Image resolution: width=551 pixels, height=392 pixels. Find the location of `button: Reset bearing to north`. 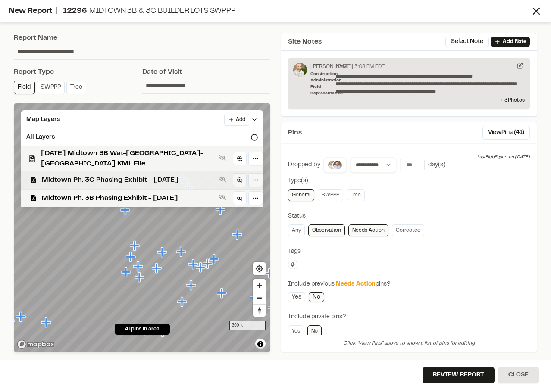

button: Reset bearing to north is located at coordinates (259, 310).